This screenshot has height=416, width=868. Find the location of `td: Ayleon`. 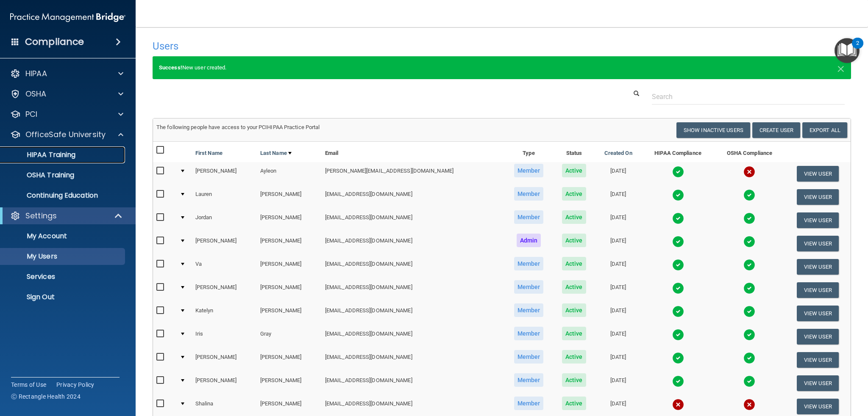

td: Ayleon is located at coordinates (289, 174).